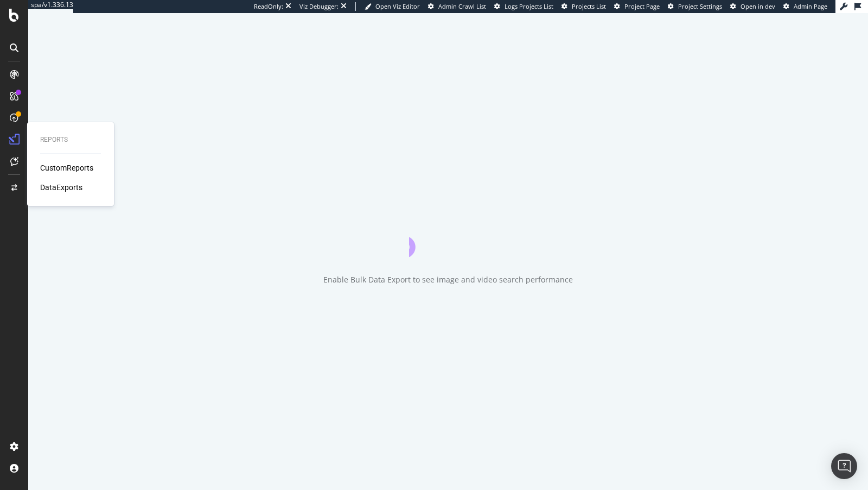 The height and width of the screenshot is (490, 868). I want to click on a: Open in dev, so click(753, 7).